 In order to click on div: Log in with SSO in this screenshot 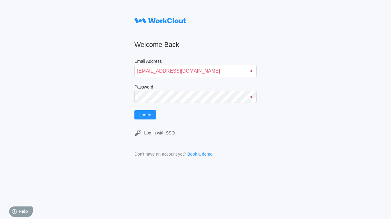, I will do `click(160, 133)`.